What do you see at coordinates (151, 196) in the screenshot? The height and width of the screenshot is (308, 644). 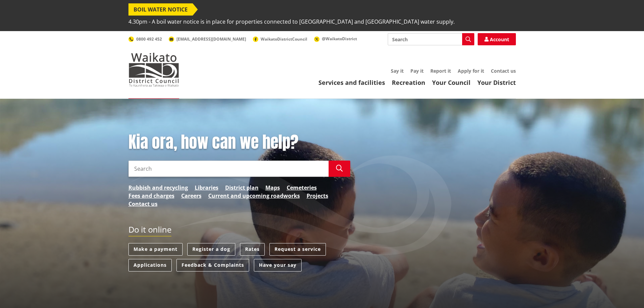 I see `a: Fees and charges` at bounding box center [151, 196].